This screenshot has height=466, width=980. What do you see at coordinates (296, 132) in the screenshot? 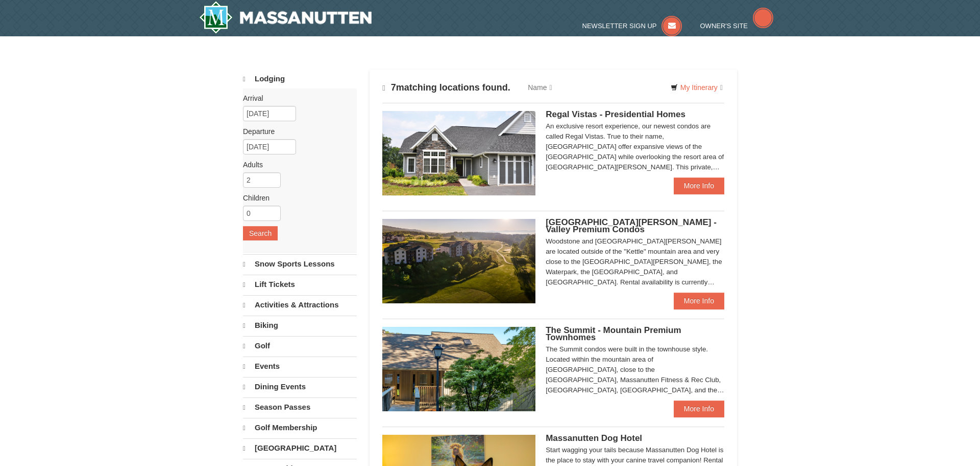
I see `label: Departure` at bounding box center [296, 132].